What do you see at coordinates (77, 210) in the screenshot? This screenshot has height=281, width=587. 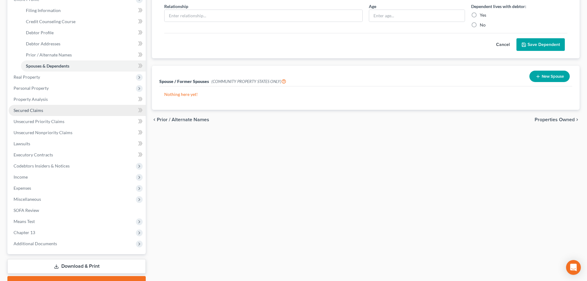 I see `a: SOFA Review` at bounding box center [77, 210].